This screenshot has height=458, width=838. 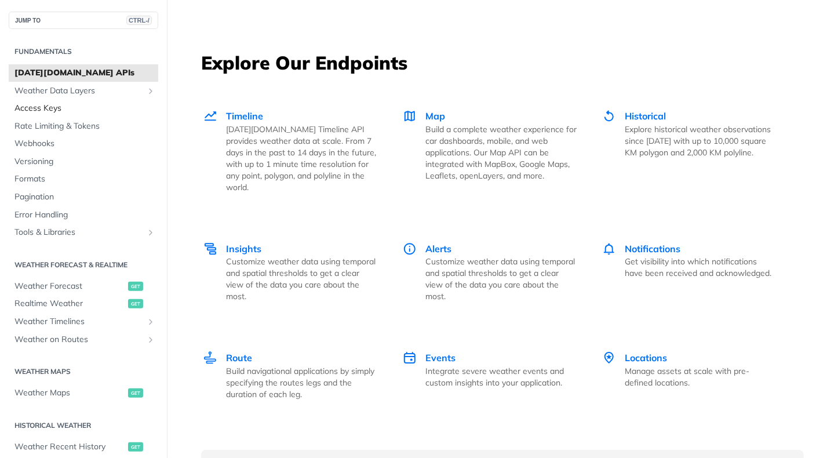 I want to click on span: Insights, so click(x=243, y=249).